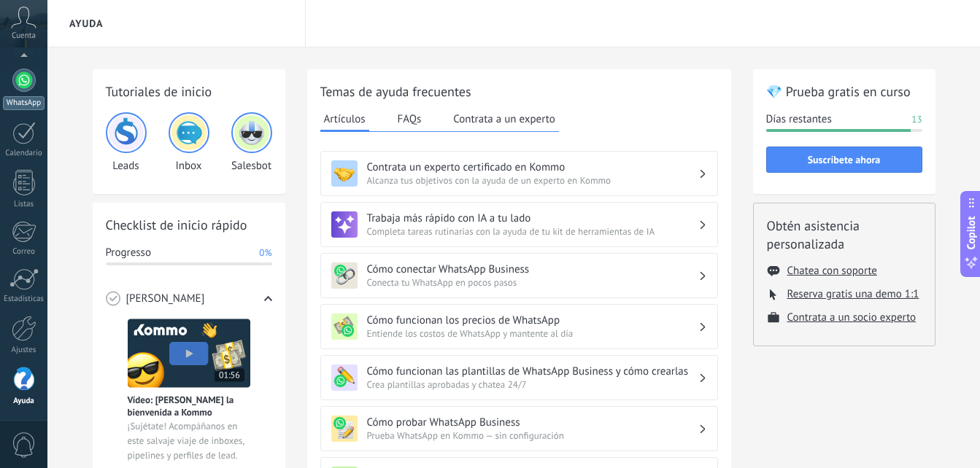 This screenshot has width=980, height=468. What do you see at coordinates (532, 422) in the screenshot?
I see `h3: Cómo probar WhatsApp Business` at bounding box center [532, 422].